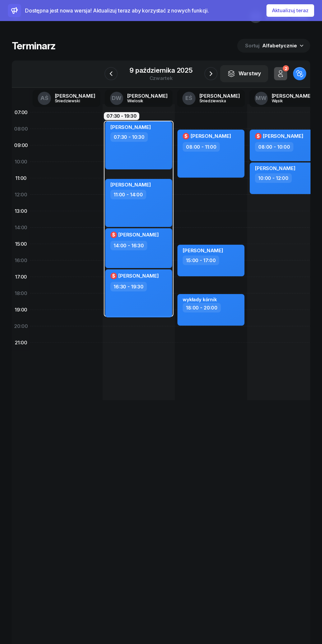 This screenshot has width=322, height=644. Describe the element at coordinates (215, 100) in the screenshot. I see `div: Śniedziewska` at that location.